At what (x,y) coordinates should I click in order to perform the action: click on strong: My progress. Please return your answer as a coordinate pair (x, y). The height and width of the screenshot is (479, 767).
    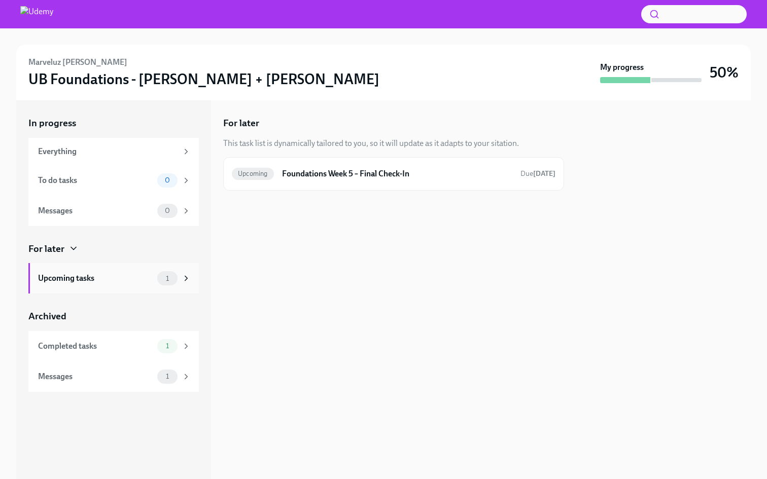
    Looking at the image, I should click on (622, 67).